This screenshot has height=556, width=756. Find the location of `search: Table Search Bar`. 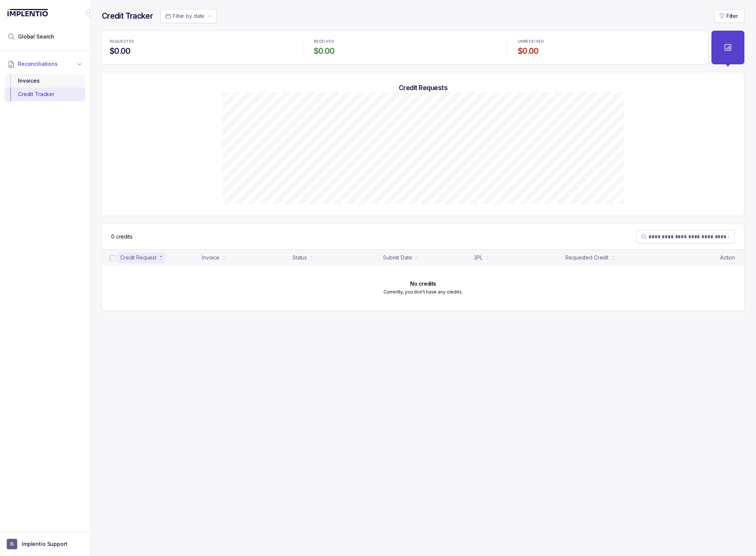

search: Table Search Bar is located at coordinates (686, 237).